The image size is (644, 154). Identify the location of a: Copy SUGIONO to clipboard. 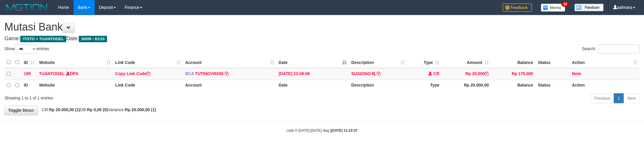
(379, 73).